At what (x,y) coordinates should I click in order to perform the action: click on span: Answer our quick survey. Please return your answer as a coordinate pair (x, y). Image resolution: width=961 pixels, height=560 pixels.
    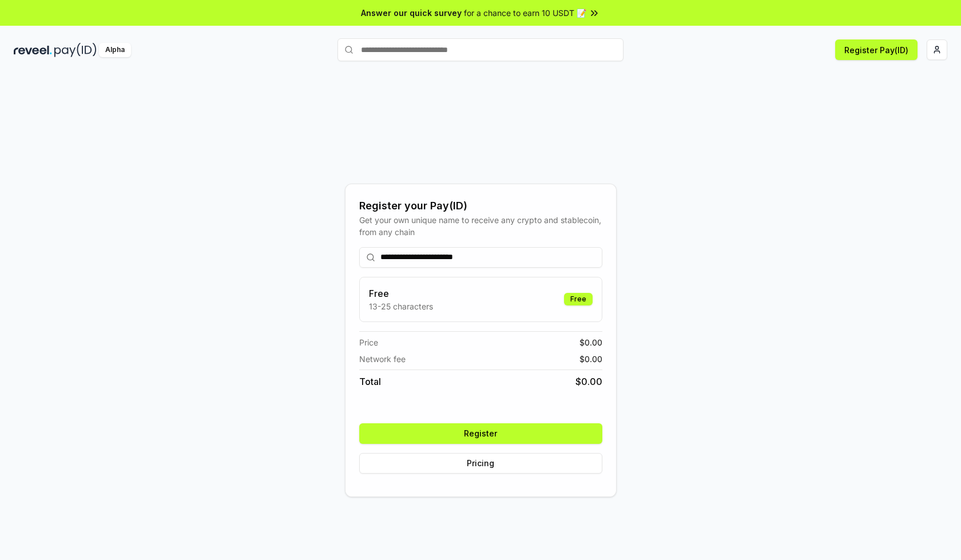
    Looking at the image, I should click on (412, 12).